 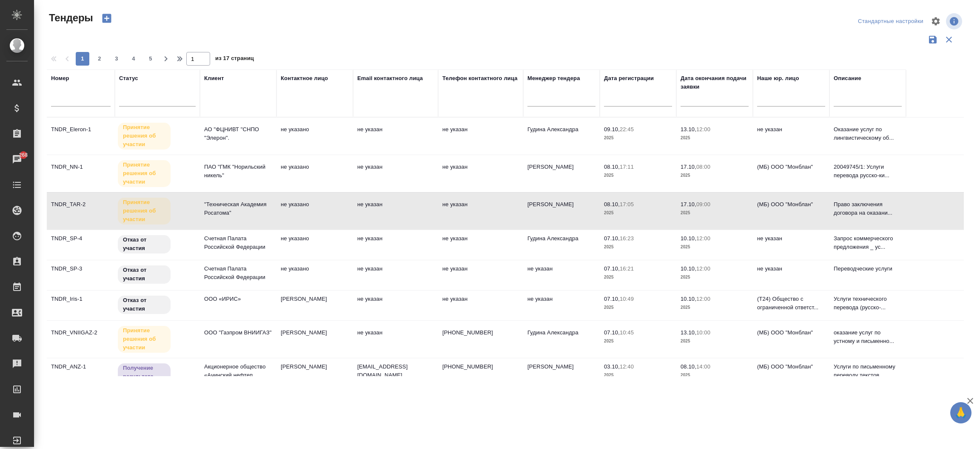 I want to click on p: Переводческие услуги, so click(x=868, y=269).